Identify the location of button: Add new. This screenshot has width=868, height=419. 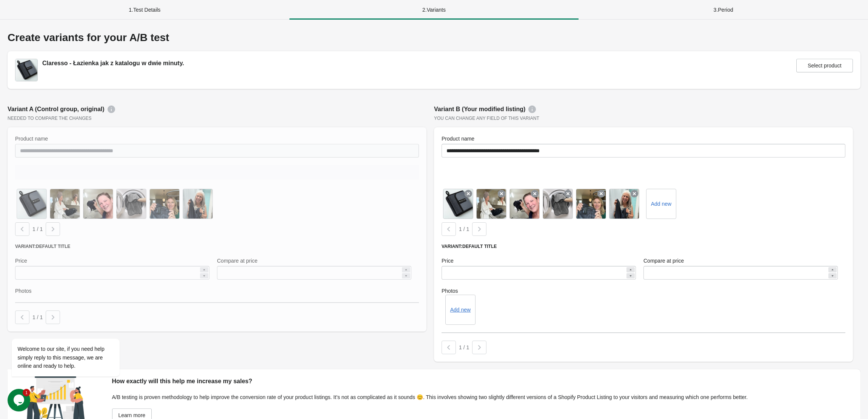
(460, 310).